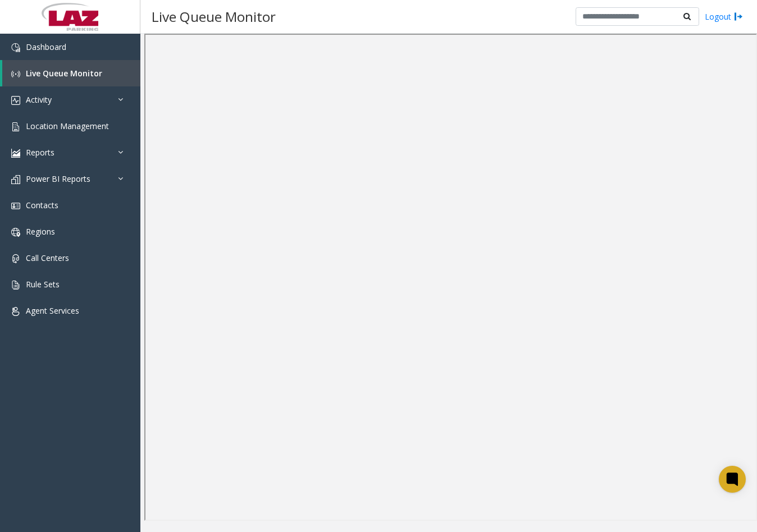 The width and height of the screenshot is (757, 532). I want to click on img: logout, so click(738, 17).